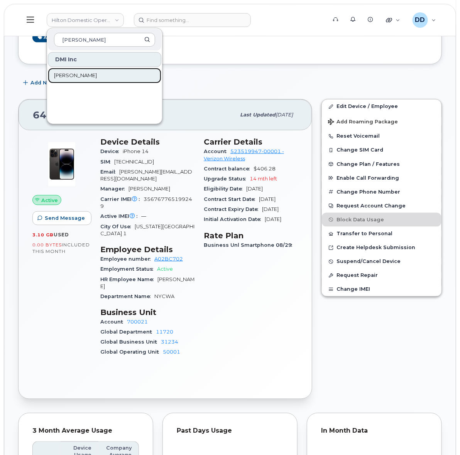  I want to click on button: Suspend/Cancel Device, so click(381, 262).